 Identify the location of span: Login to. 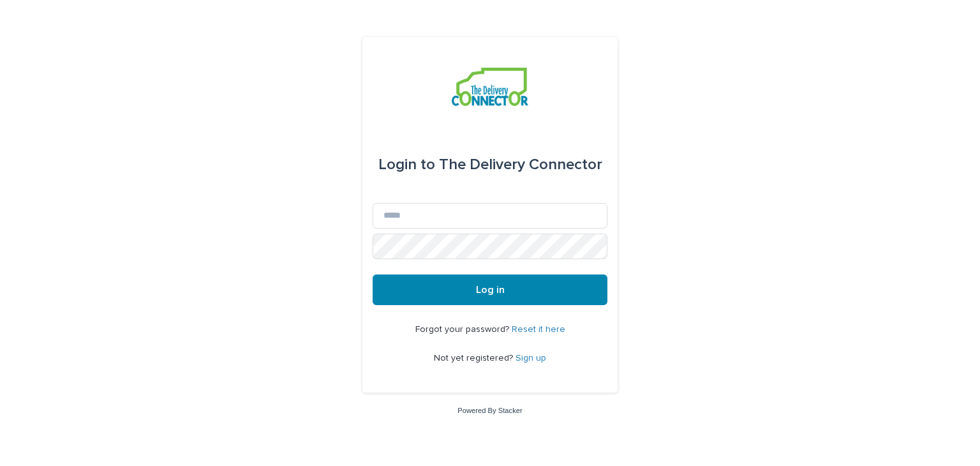
(406, 165).